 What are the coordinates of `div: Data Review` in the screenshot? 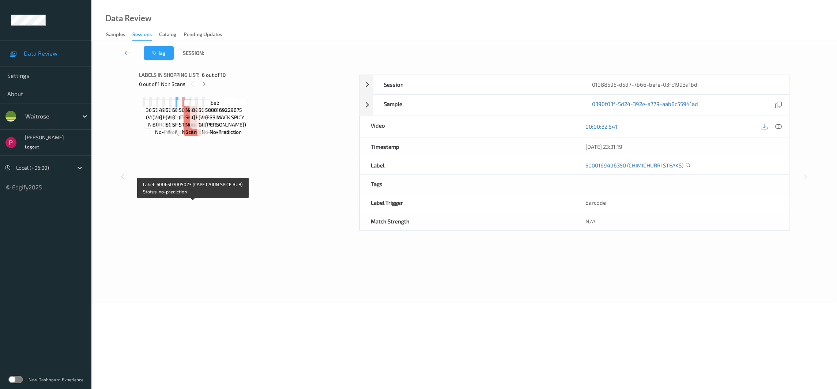 It's located at (128, 18).